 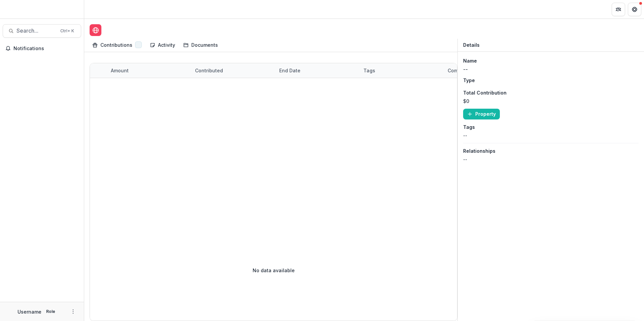 What do you see at coordinates (479, 151) in the screenshot?
I see `p: Relationships` at bounding box center [479, 151].